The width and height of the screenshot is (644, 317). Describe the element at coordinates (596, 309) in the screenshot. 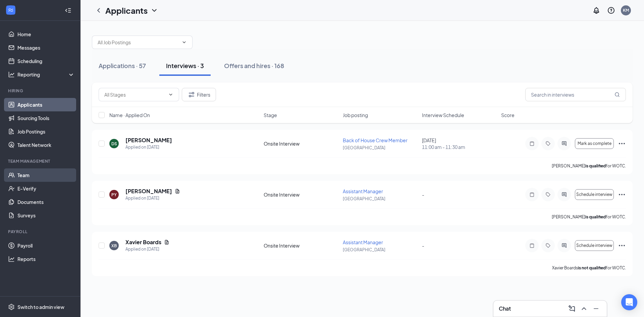

I see `svg: Minimize` at that location.